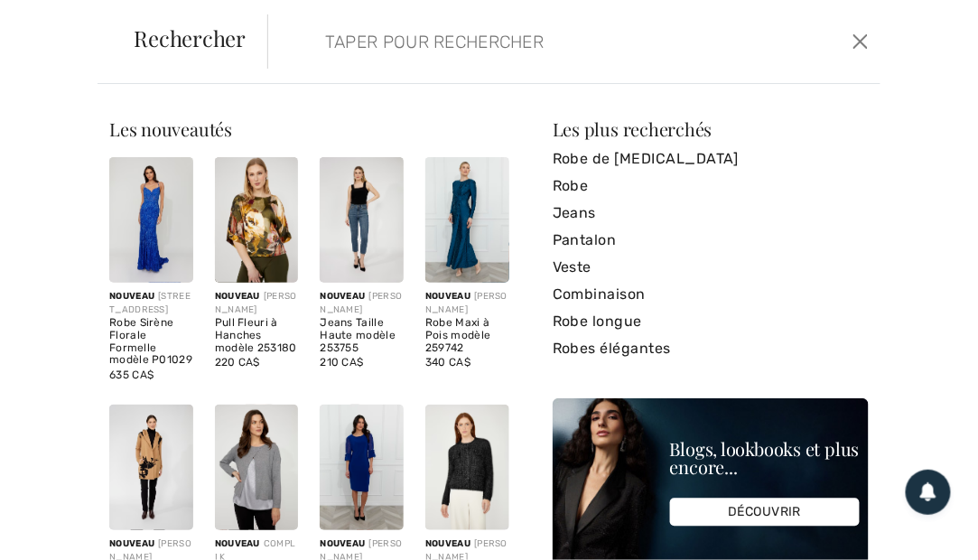 This screenshot has height=560, width=978. I want to click on a: Robe longue, so click(711, 322).